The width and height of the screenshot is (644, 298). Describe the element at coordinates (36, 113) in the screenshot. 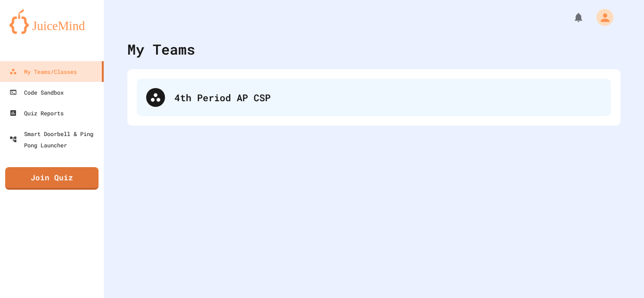

I see `div: Quiz Reports` at that location.